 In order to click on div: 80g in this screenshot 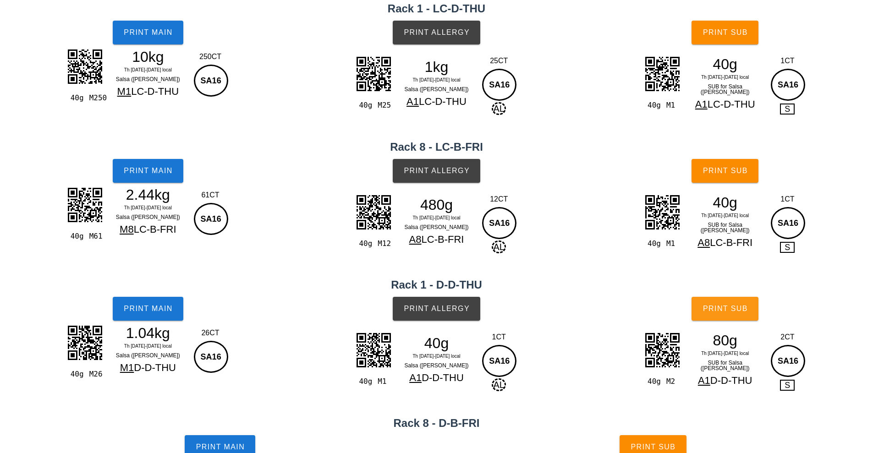, I will do `click(725, 341)`.